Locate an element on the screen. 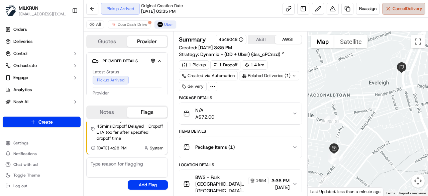 This screenshot has width=428, height=196. button: Flags is located at coordinates (147, 112).